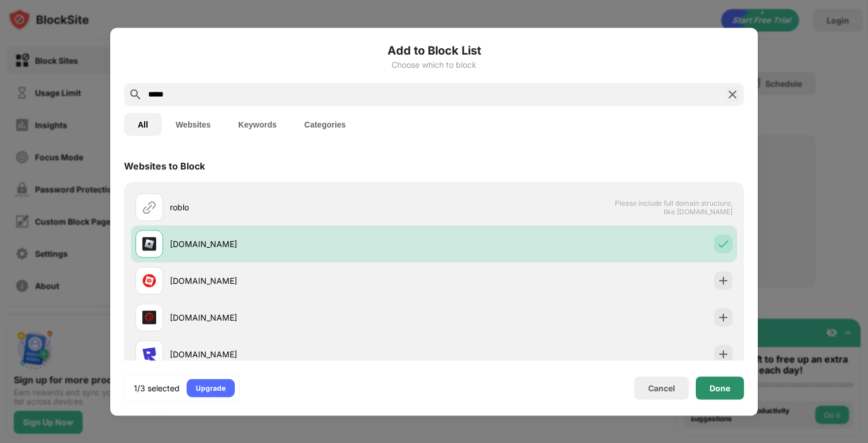  Describe the element at coordinates (157, 387) in the screenshot. I see `div: 1/3 selected` at that location.